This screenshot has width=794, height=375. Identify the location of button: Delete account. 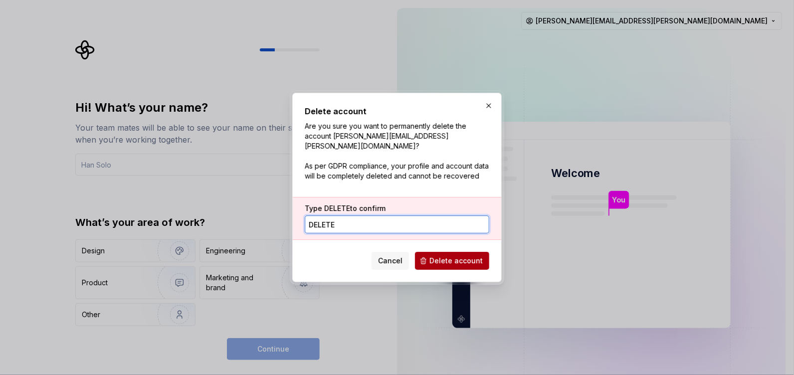
(452, 261).